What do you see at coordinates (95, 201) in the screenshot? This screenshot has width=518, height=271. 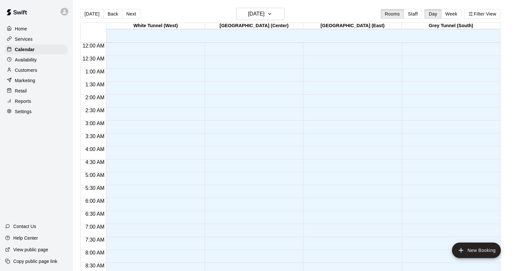 I see `span: 6:00 AM` at bounding box center [95, 201].